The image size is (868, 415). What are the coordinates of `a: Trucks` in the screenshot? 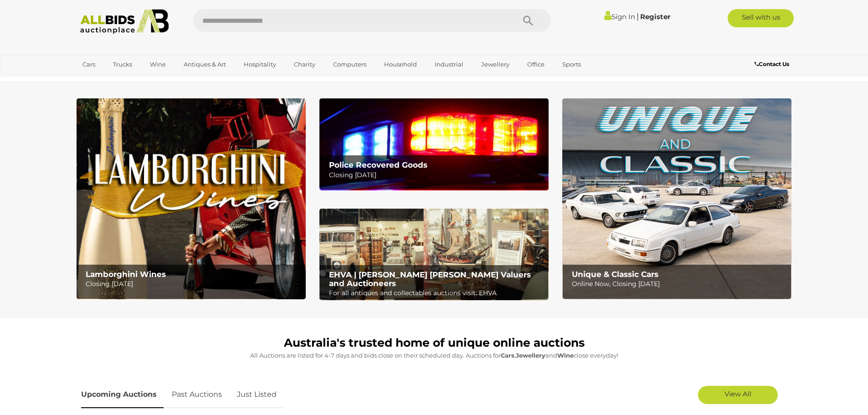 It's located at (123, 64).